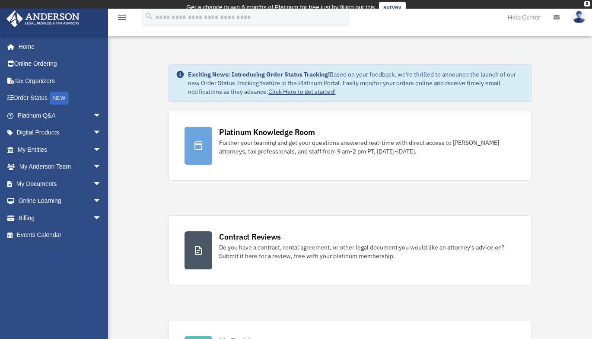  I want to click on div: Get a chance to win 6 months of Platinum for free just by filling out this, so click(280, 7).